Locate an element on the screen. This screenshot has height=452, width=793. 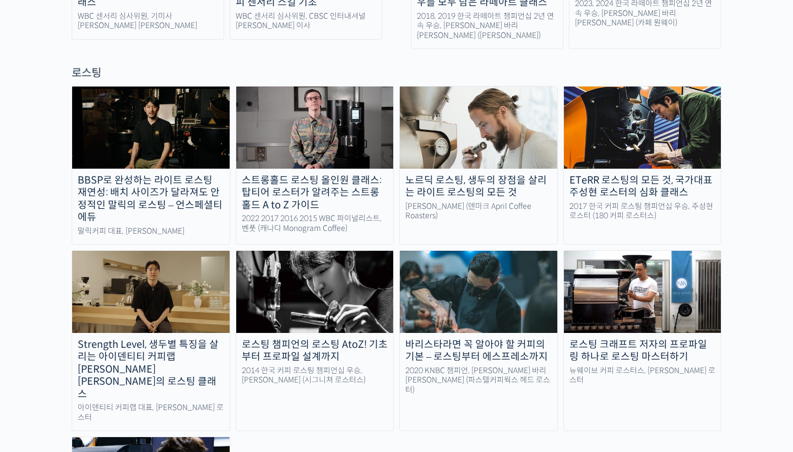
img: moonkyujang_thumbnail.jpg is located at coordinates (315, 291).